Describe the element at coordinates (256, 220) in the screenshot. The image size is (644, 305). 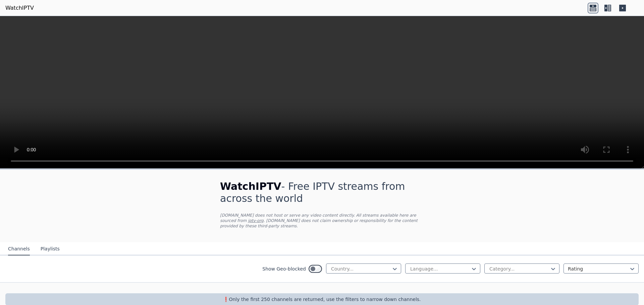
I see `a: iptv-org` at that location.